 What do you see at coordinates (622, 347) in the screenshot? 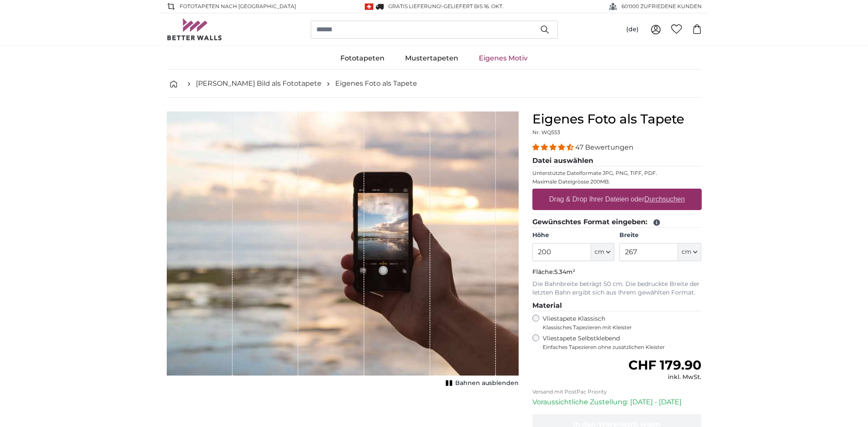
I see `span: Einfaches Tapezieren ohne zusätzlichen Kleister` at bounding box center [622, 347].